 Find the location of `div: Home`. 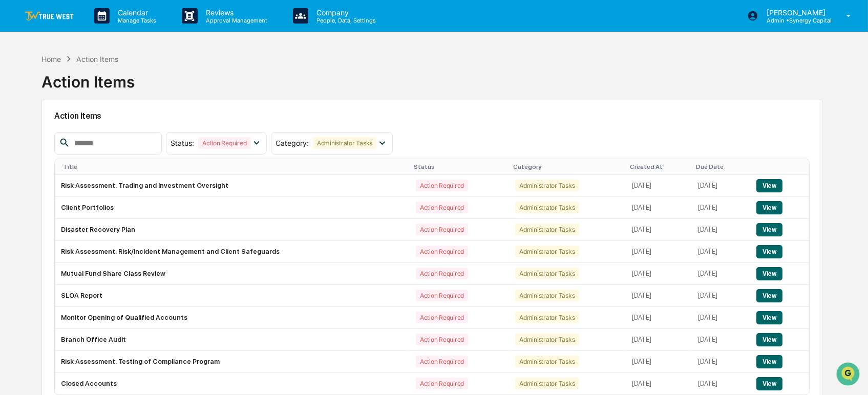

div: Home is located at coordinates (51, 59).